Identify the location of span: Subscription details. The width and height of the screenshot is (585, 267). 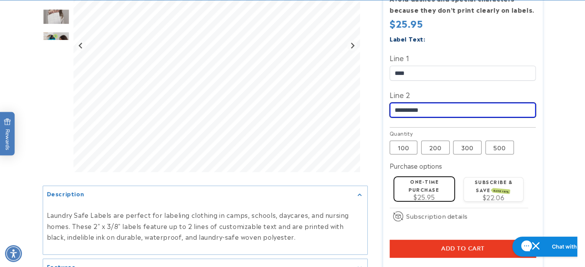
(437, 216).